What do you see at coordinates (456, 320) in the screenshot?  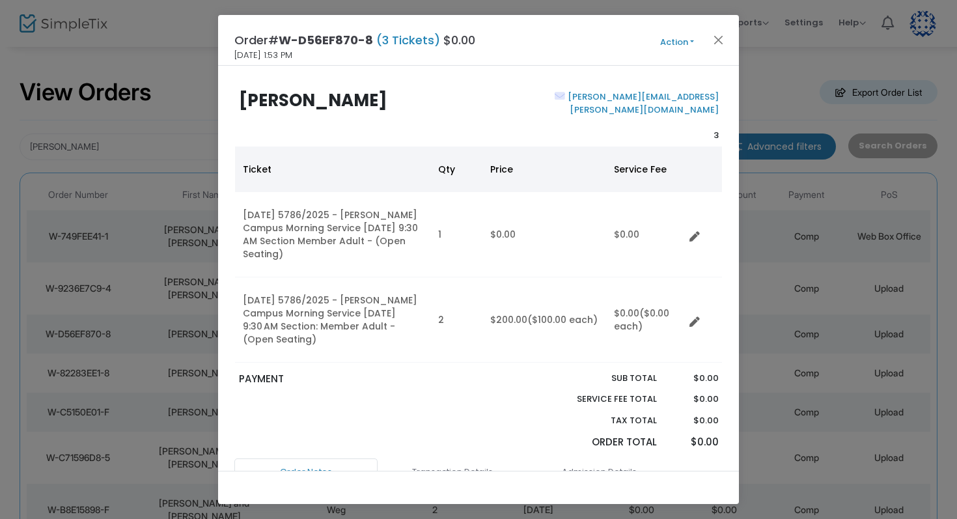 I see `td: 2` at bounding box center [456, 320].